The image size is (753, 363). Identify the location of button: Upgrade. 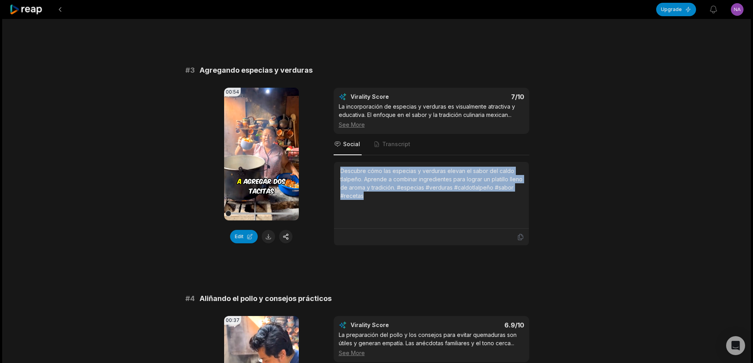
(676, 9).